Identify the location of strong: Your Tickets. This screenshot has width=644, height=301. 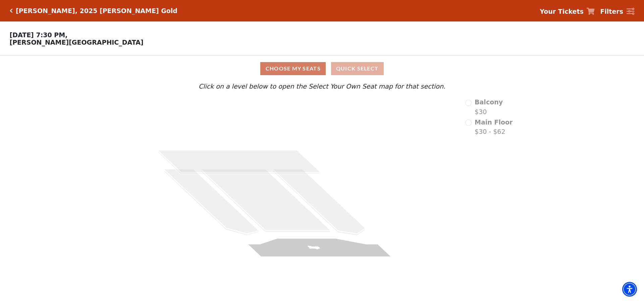
(561, 11).